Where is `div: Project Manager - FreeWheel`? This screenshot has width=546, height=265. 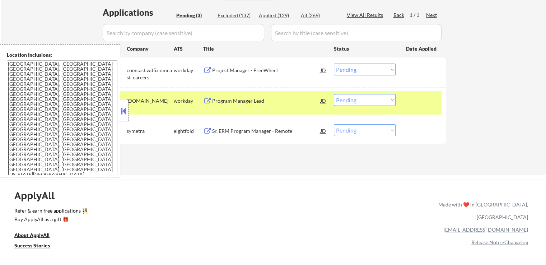
div: Project Manager - FreeWheel is located at coordinates (266, 70).